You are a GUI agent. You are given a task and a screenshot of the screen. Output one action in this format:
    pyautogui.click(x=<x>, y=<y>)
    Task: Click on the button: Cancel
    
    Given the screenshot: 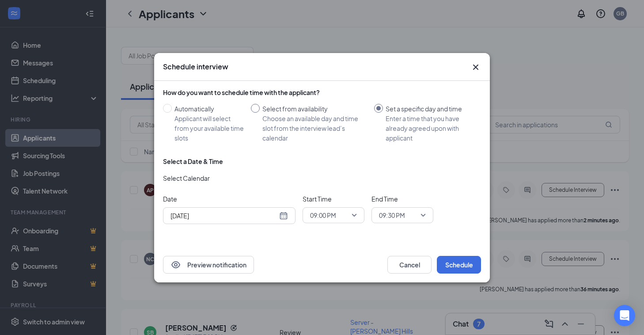 What is the action you would take?
    pyautogui.click(x=410, y=265)
    